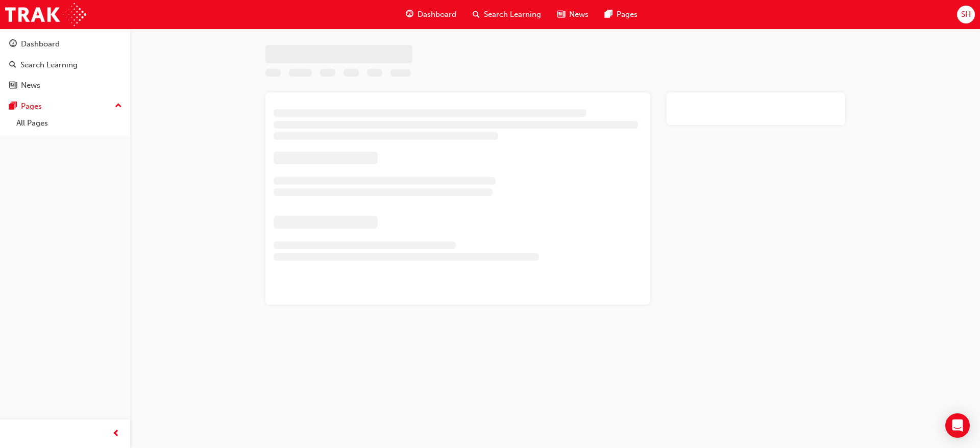  Describe the element at coordinates (116, 434) in the screenshot. I see `span: prev-icon` at that location.